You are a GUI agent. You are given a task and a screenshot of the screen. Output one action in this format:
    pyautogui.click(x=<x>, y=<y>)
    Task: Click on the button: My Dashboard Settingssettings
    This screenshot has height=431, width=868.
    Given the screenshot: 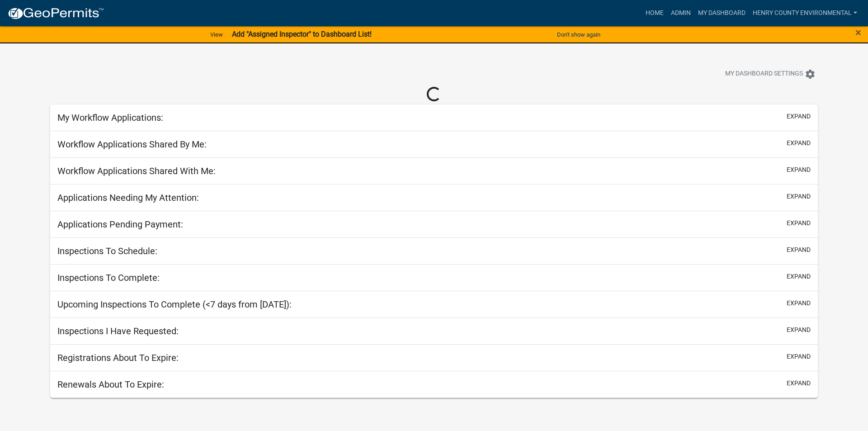 What is the action you would take?
    pyautogui.click(x=770, y=74)
    